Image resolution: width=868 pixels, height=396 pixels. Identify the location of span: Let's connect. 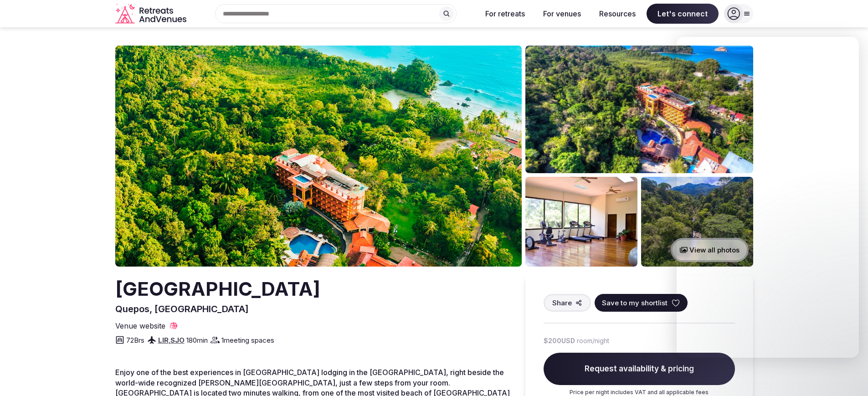
(683, 14).